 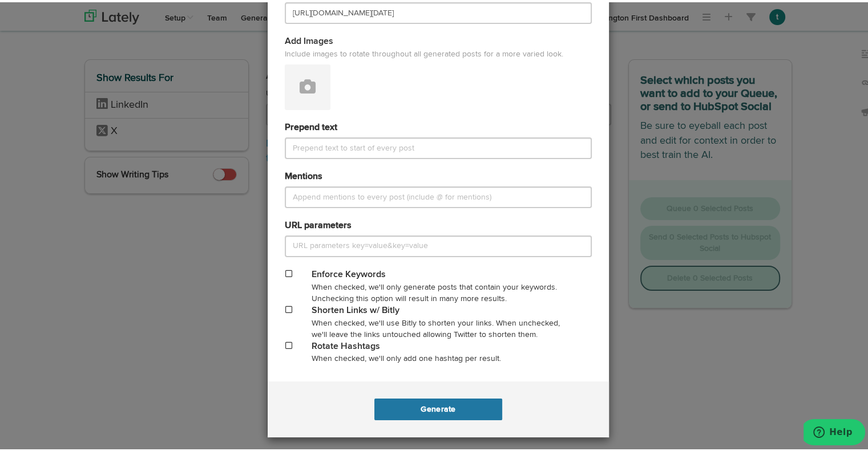 I want to click on label: URL parameters, so click(x=318, y=224).